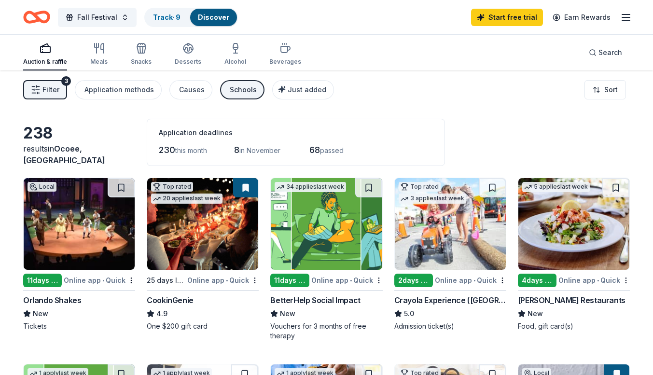 Image resolution: width=653 pixels, height=375 pixels. What do you see at coordinates (213, 17) in the screenshot?
I see `a: Discover` at bounding box center [213, 17].